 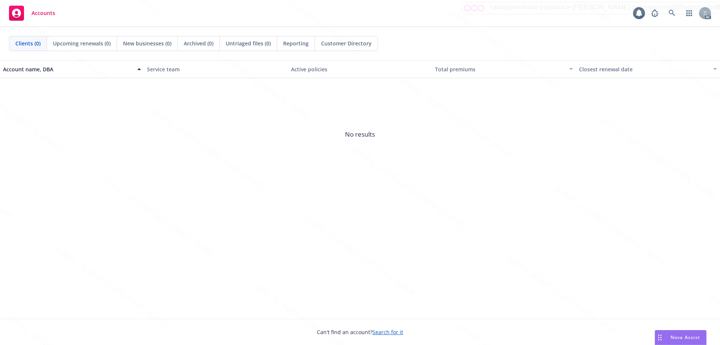 I want to click on span: Customer Directory, so click(x=346, y=43).